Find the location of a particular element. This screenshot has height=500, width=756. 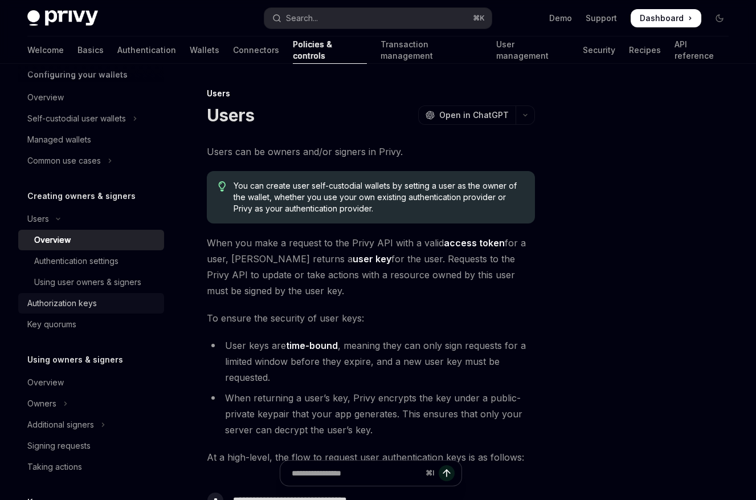

button: Toggle Self-custodial user wallets section is located at coordinates (91, 119).